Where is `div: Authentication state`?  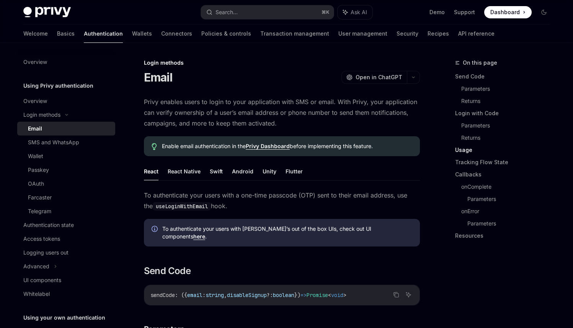
div: Authentication state is located at coordinates (49, 225).